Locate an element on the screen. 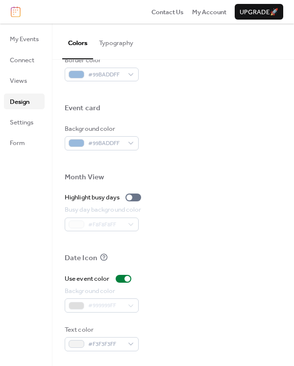  div: Date Icon is located at coordinates (81, 258).